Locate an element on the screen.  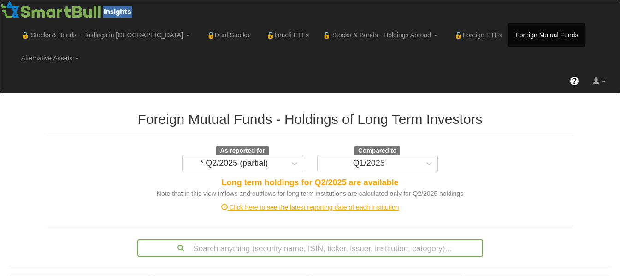
a: 🔒Israeli ETFs is located at coordinates (285, 35).